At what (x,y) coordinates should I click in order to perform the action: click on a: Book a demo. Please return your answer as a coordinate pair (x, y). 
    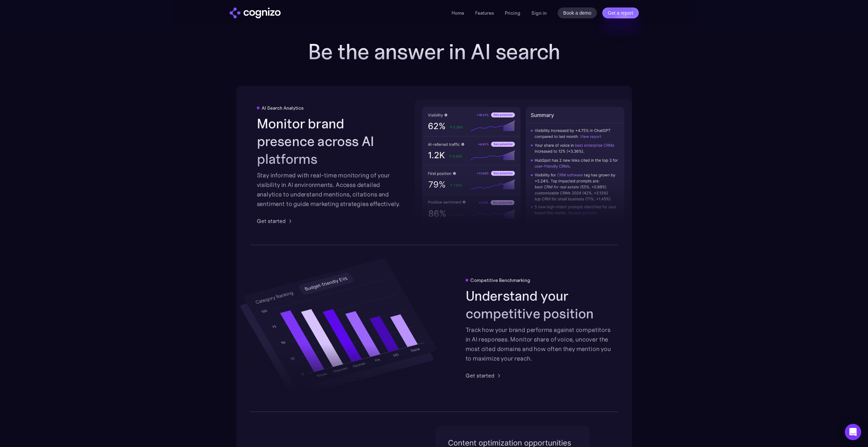
    Looking at the image, I should click on (577, 13).